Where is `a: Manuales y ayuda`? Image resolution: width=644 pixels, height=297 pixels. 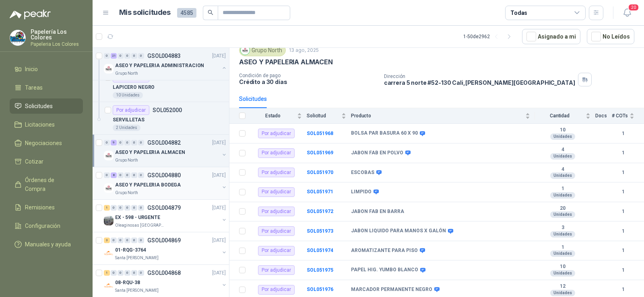
a: Manuales y ayuda is located at coordinates (46, 244).